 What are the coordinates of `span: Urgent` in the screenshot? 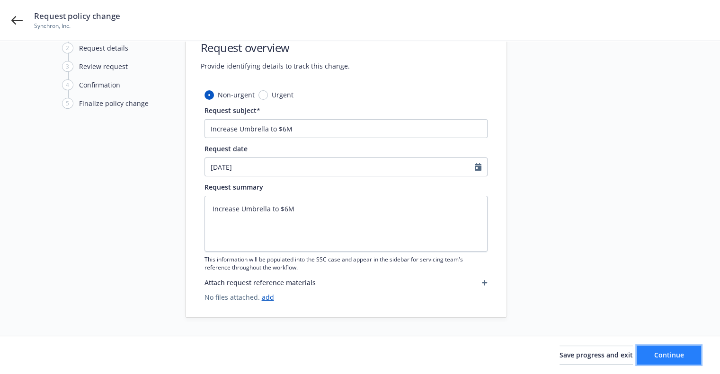 It's located at (283, 95).